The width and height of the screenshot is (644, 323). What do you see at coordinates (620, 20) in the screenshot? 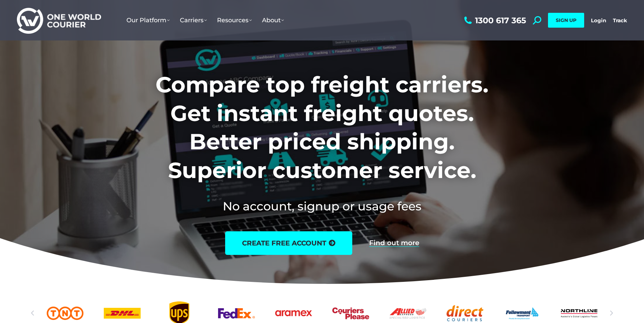
I see `a: Track` at bounding box center [620, 20].